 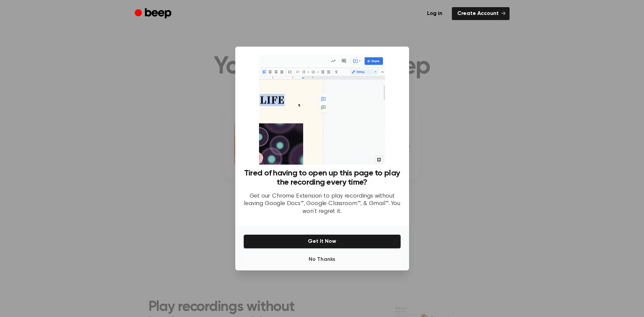 What do you see at coordinates (481, 13) in the screenshot?
I see `a: Create Account` at bounding box center [481, 13].